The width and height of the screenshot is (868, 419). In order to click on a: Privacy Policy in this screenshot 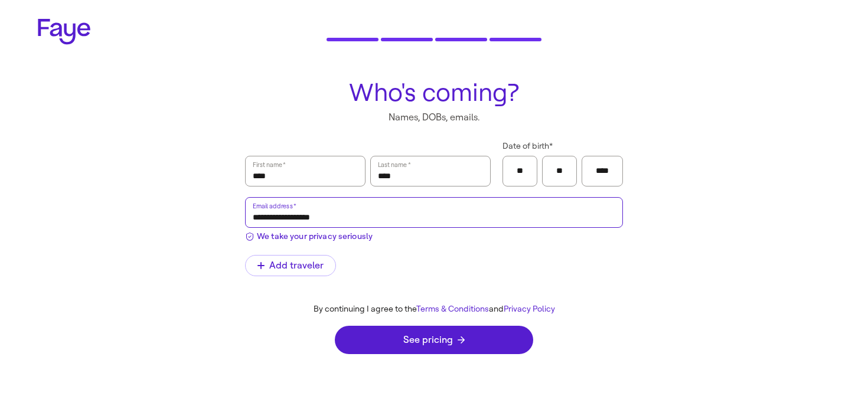, I will do `click(529, 309)`.